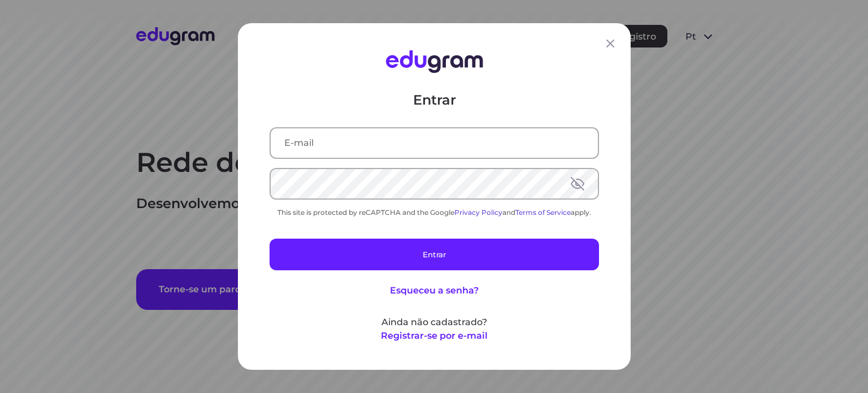 This screenshot has height=393, width=868. I want to click on p: Ainda não cadastrado?, so click(434, 322).